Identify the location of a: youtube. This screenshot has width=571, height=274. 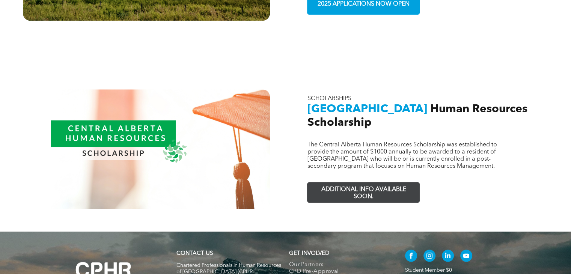
(466, 256).